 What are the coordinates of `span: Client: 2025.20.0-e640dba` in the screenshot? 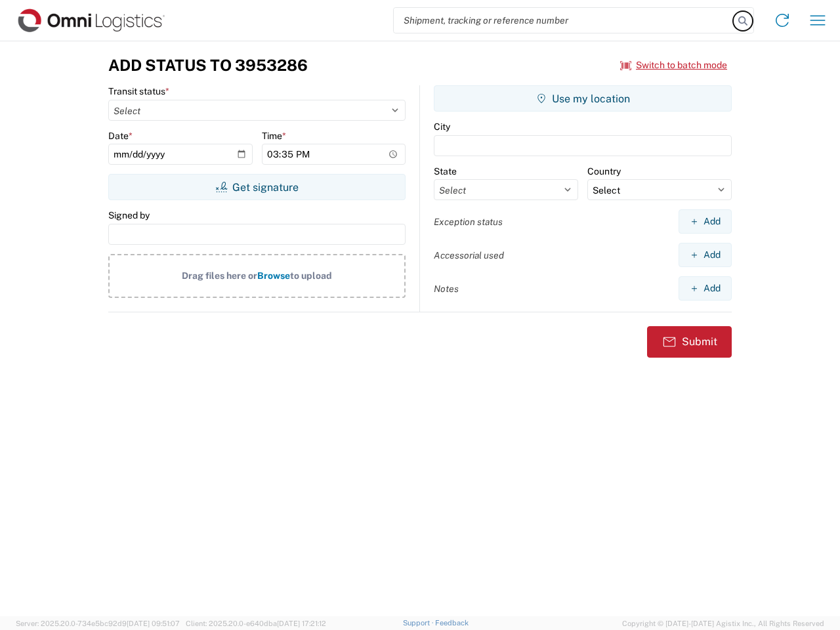 It's located at (256, 623).